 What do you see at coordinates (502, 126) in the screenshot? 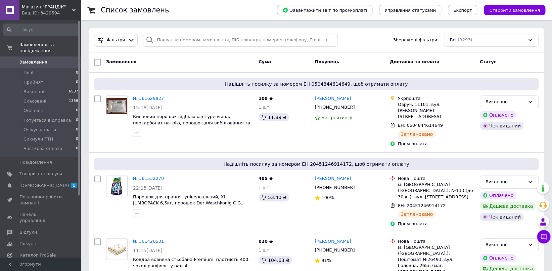
I see `div: Чек виданий` at bounding box center [502, 126].